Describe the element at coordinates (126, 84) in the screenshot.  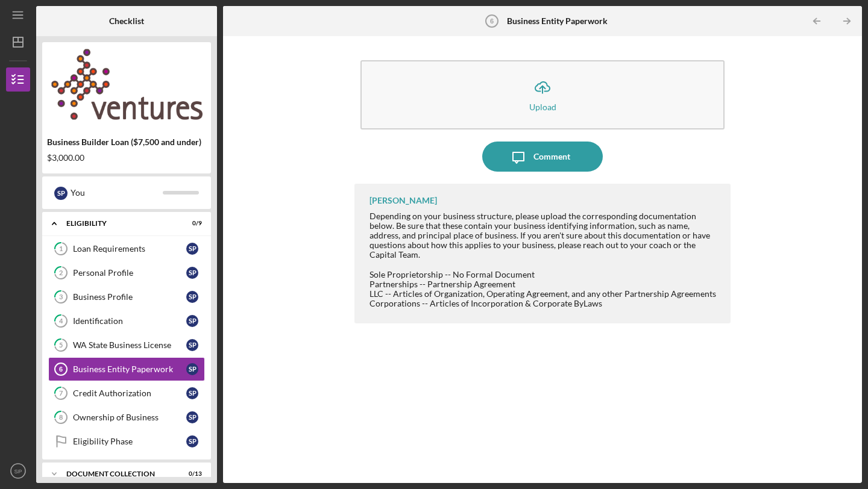
I see `img: Product logo` at that location.